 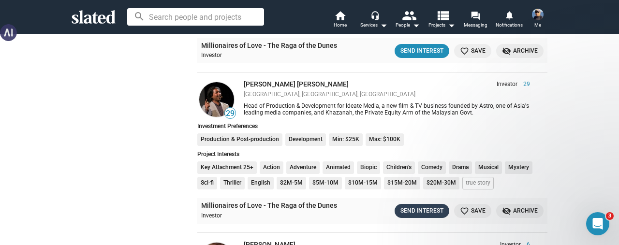 What do you see at coordinates (217, 100) in the screenshot?
I see `a: Arvind Ethan David` at bounding box center [217, 100].